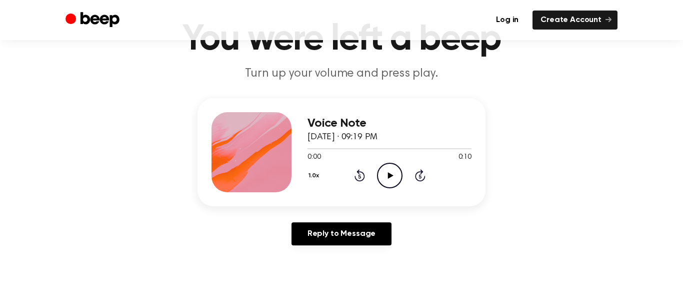 The image size is (683, 300). What do you see at coordinates (575, 20) in the screenshot?
I see `a: Create Account` at bounding box center [575, 20].